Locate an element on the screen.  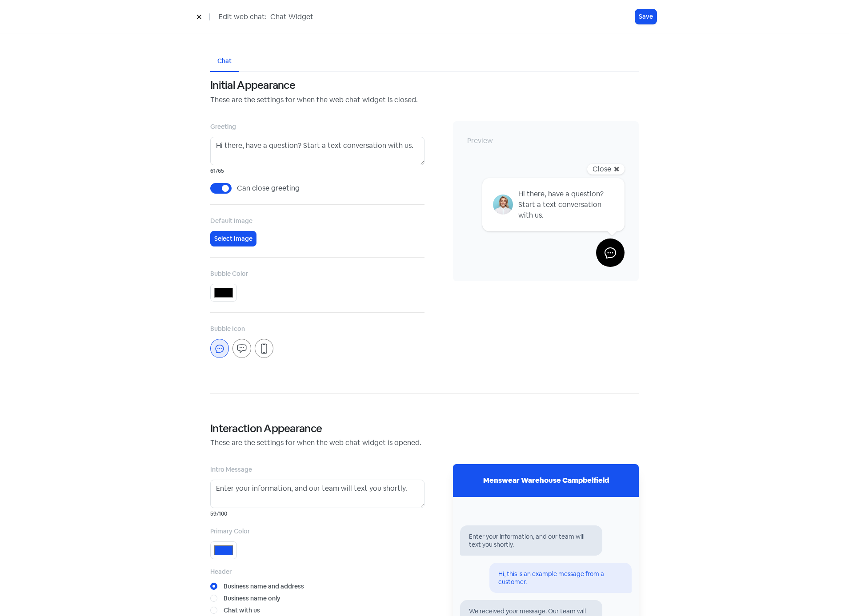
label: Header is located at coordinates (221, 572).